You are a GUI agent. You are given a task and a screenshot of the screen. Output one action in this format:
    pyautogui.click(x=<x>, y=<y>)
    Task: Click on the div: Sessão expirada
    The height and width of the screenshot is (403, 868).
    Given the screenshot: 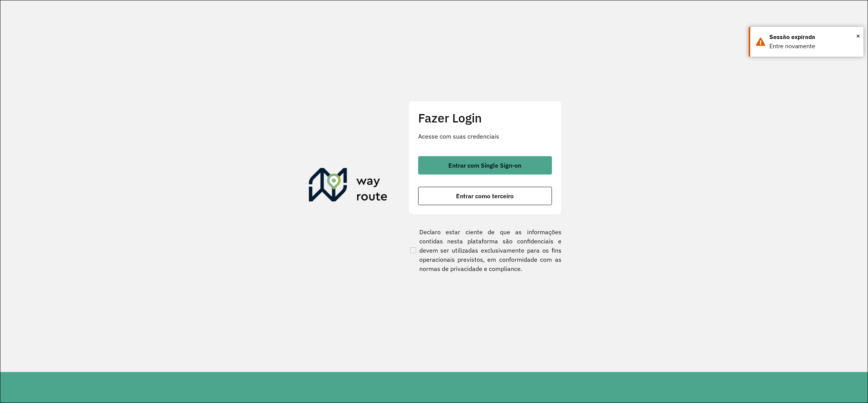 What is the action you would take?
    pyautogui.click(x=813, y=37)
    